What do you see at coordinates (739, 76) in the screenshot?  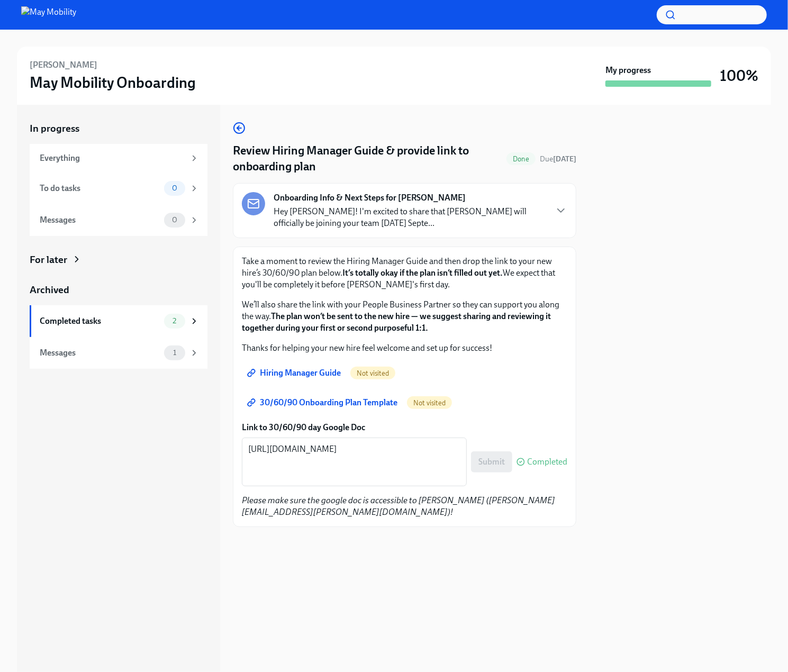 I see `h3: 100%` at bounding box center [739, 76].